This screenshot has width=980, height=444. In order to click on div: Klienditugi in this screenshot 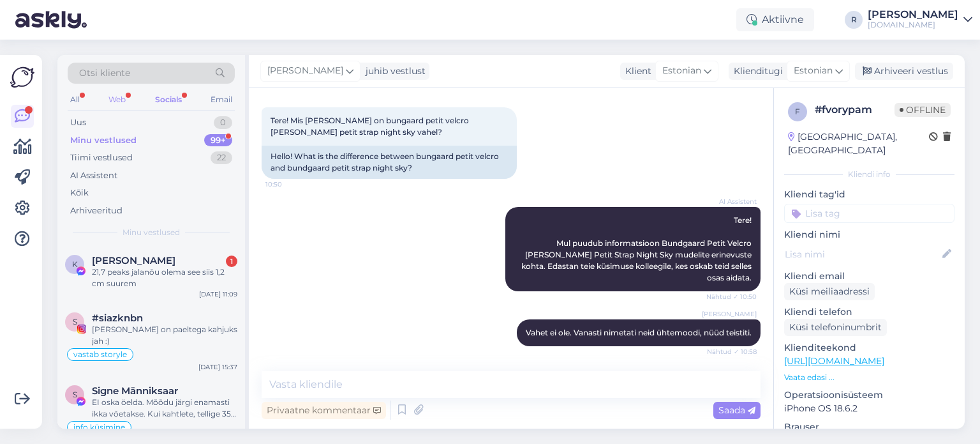, I will do `click(755, 71)`.